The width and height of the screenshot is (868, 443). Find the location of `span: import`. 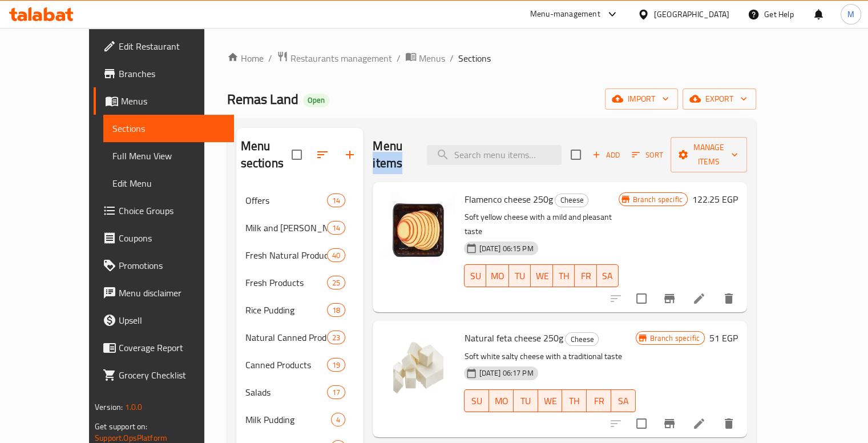

span: import is located at coordinates (641, 99).